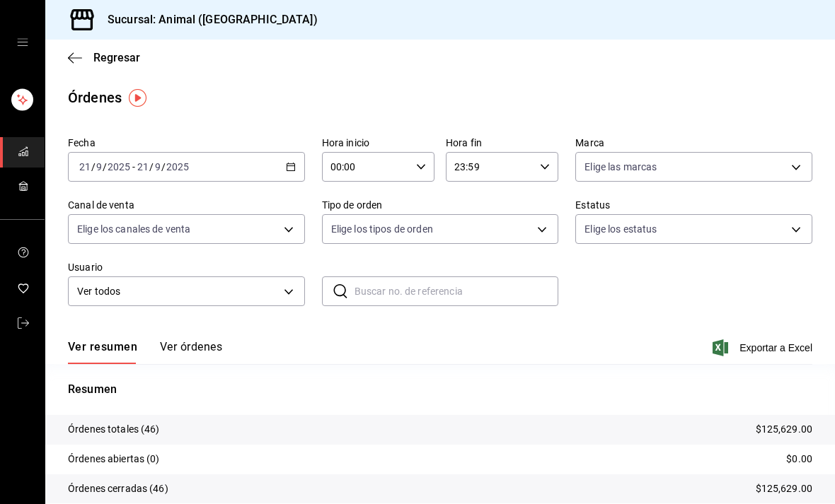 The height and width of the screenshot is (504, 835). What do you see at coordinates (117, 58) in the screenshot?
I see `span: Regresar` at bounding box center [117, 58].